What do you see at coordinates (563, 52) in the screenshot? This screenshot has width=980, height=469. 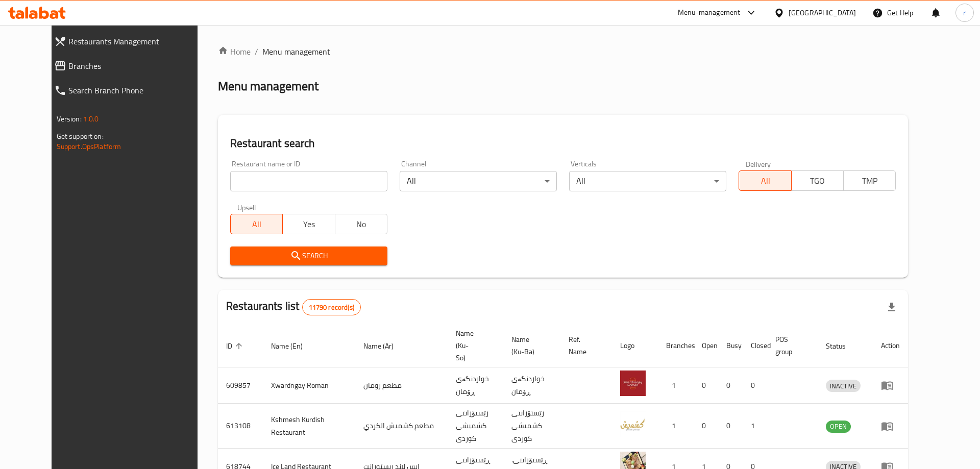 I see `nav: breadcrumb` at bounding box center [563, 52].